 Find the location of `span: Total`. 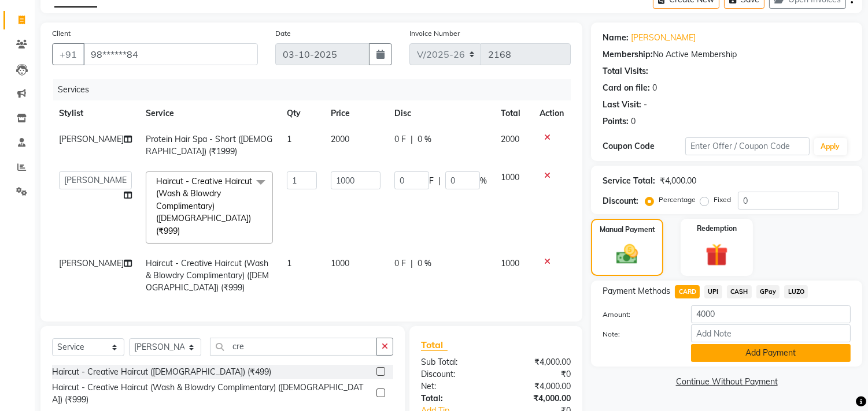

span: Total is located at coordinates (434, 345).